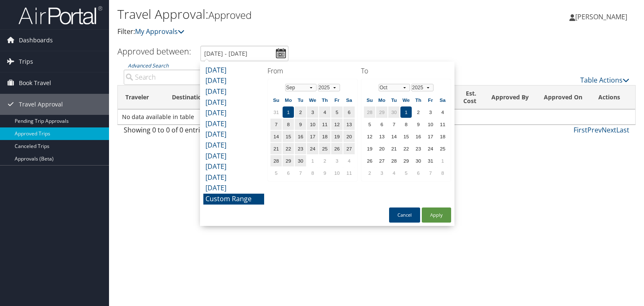  I want to click on td: 5, so click(337, 112).